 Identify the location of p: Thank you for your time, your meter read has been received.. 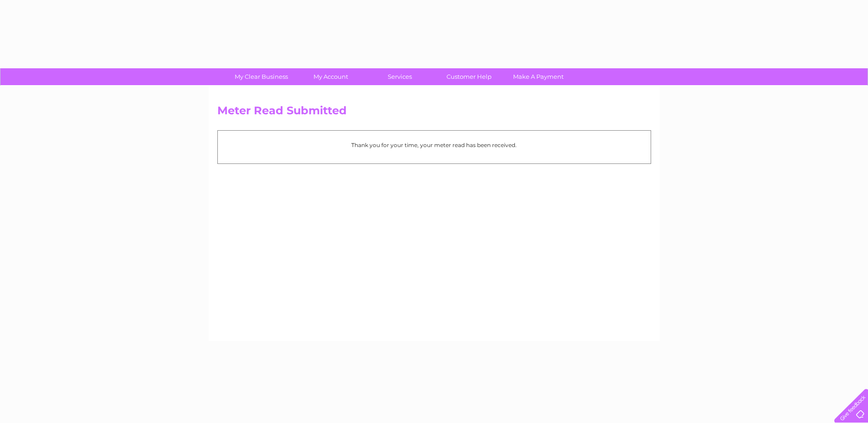
(434, 145).